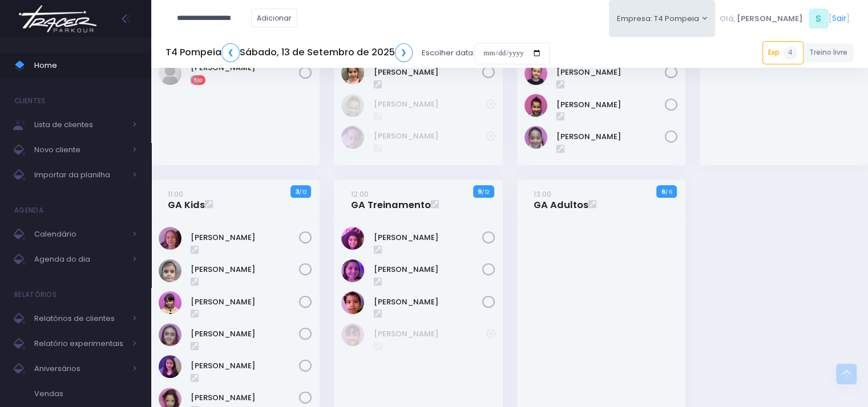  I want to click on img: Júlia Caze Rodrigues, so click(353, 335).